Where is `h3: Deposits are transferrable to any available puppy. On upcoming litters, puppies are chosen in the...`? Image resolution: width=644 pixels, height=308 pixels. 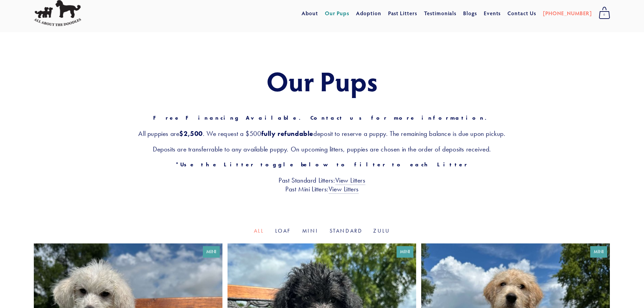
h3: Deposits are transferrable to any available puppy. On upcoming litters, puppies are chosen in the... is located at coordinates (322, 149).